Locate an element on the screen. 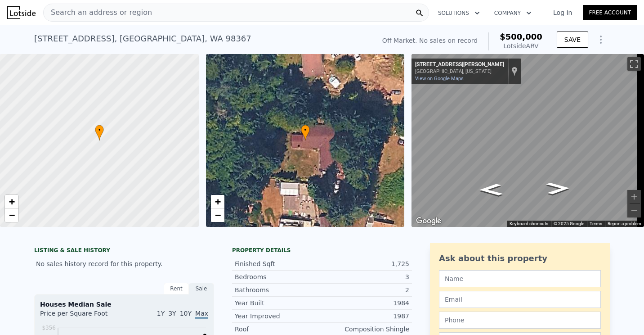 The height and width of the screenshot is (335, 644). div: Roof is located at coordinates (279, 329).